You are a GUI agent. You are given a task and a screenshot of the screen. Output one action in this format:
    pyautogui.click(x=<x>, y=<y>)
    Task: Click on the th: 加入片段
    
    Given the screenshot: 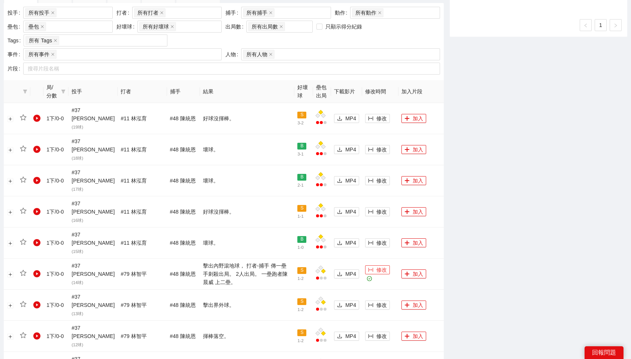 What is the action you would take?
    pyautogui.click(x=421, y=91)
    